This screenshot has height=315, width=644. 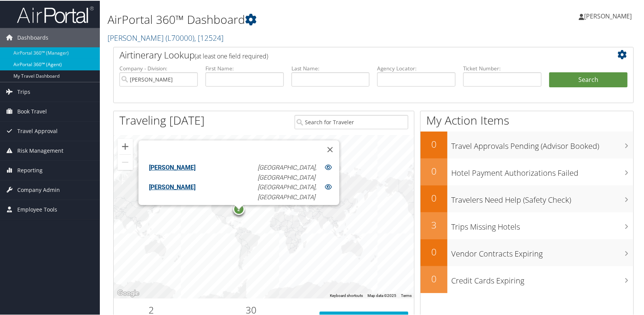 I want to click on button: Search, so click(x=588, y=79).